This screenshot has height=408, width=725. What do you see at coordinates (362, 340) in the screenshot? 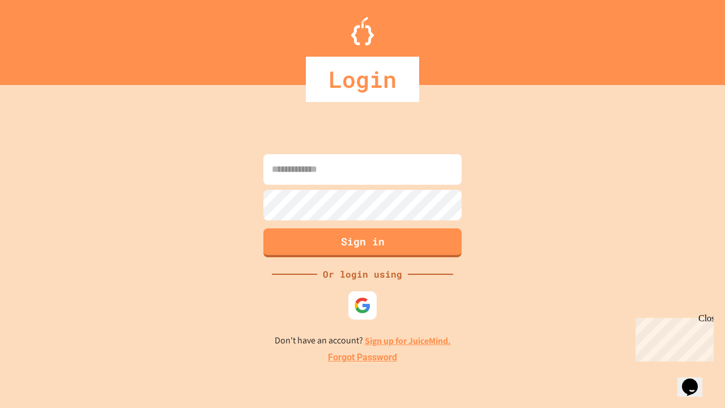
I see `p: Don't have an account?` at bounding box center [362, 340].